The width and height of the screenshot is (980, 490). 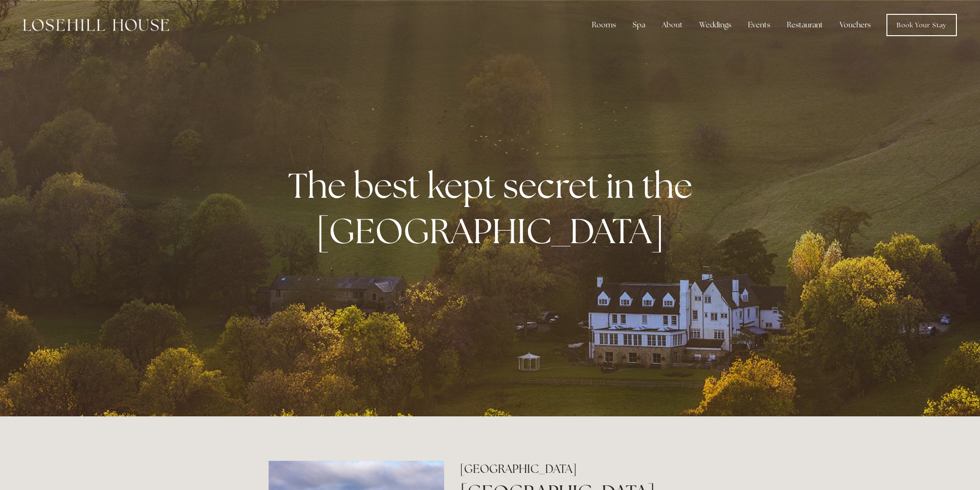 I want to click on div: Rooms, so click(x=604, y=25).